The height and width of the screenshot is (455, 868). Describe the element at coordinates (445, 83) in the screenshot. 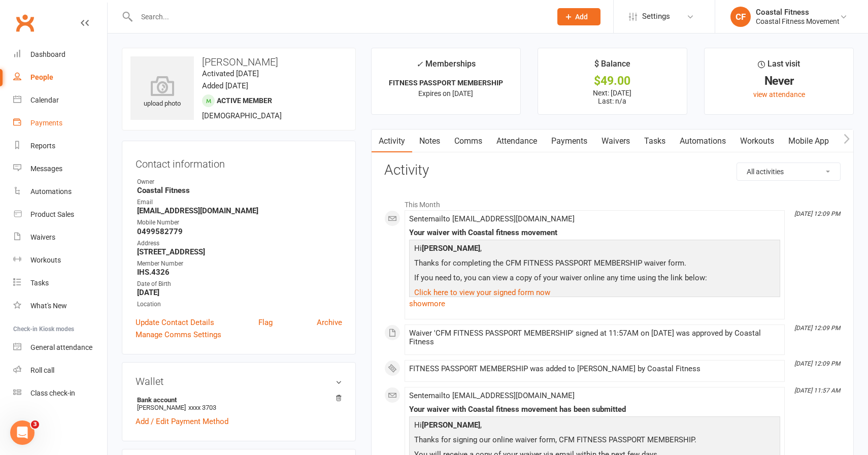

I see `strong: FITNESS PASSPORT MEMBERSHIP` at that location.